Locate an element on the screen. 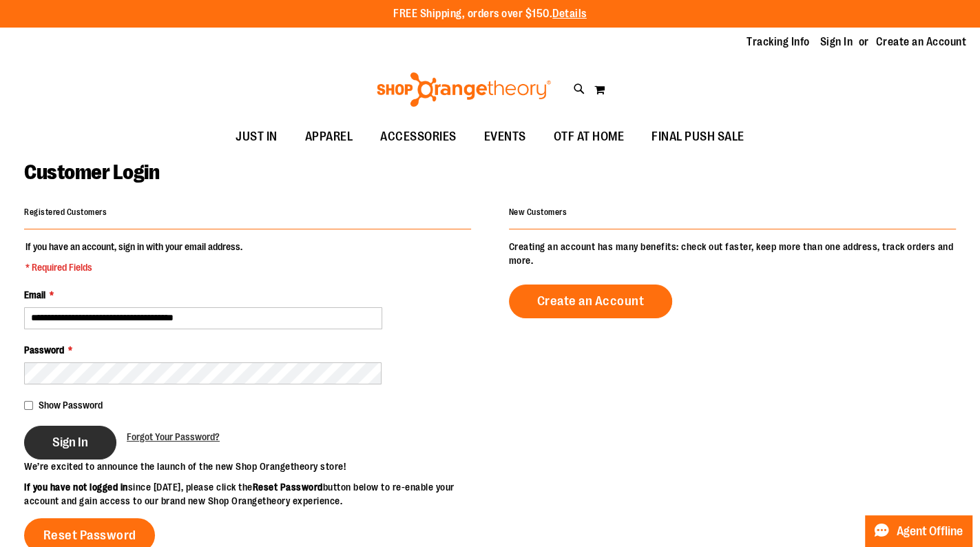 The height and width of the screenshot is (547, 980). p: Creating an account has many benefits: check out faster, keep more than one address, track orders... is located at coordinates (732, 254).